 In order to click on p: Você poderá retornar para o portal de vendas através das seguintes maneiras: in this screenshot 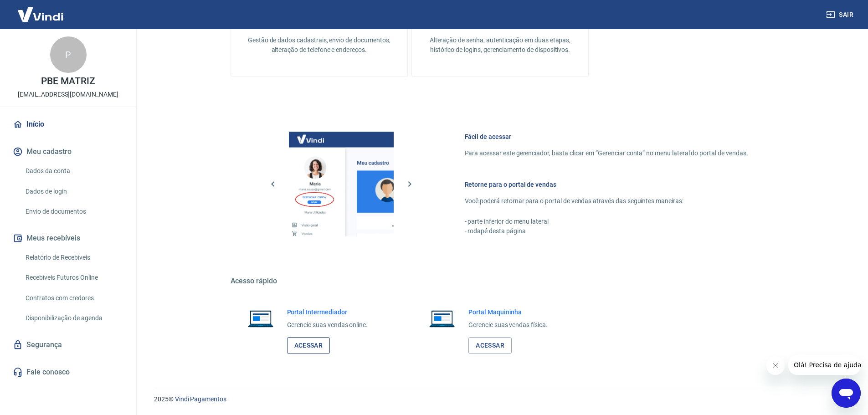, I will do `click(607, 201)`.